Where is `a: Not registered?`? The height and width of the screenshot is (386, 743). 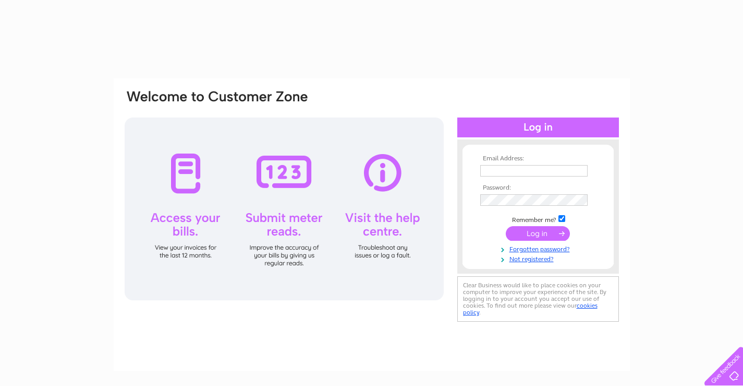 a: Not registered? is located at coordinates (539, 258).